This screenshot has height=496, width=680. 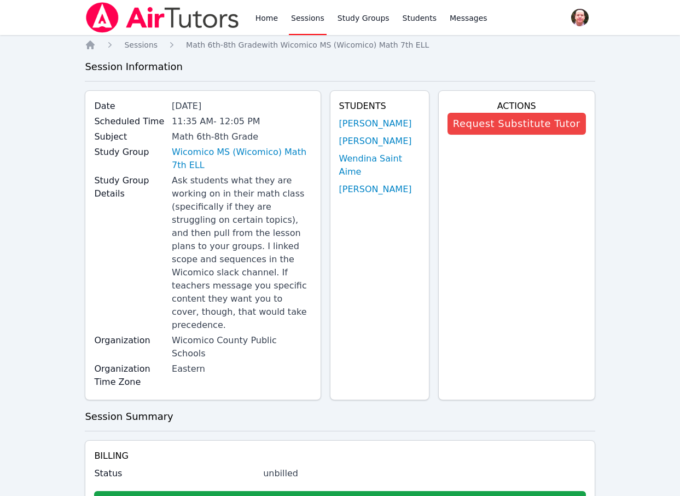 What do you see at coordinates (141, 45) in the screenshot?
I see `a: Sessions` at bounding box center [141, 45].